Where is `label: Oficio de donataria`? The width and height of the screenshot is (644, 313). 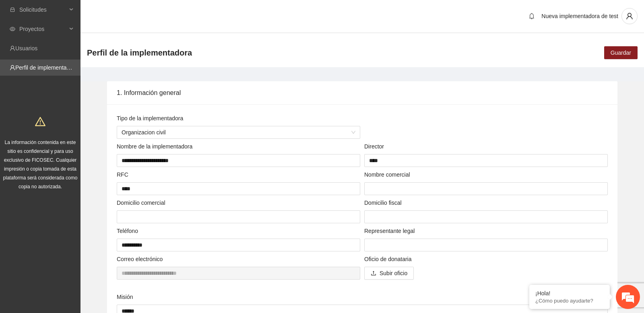
label: Oficio de donataria is located at coordinates (388, 259).